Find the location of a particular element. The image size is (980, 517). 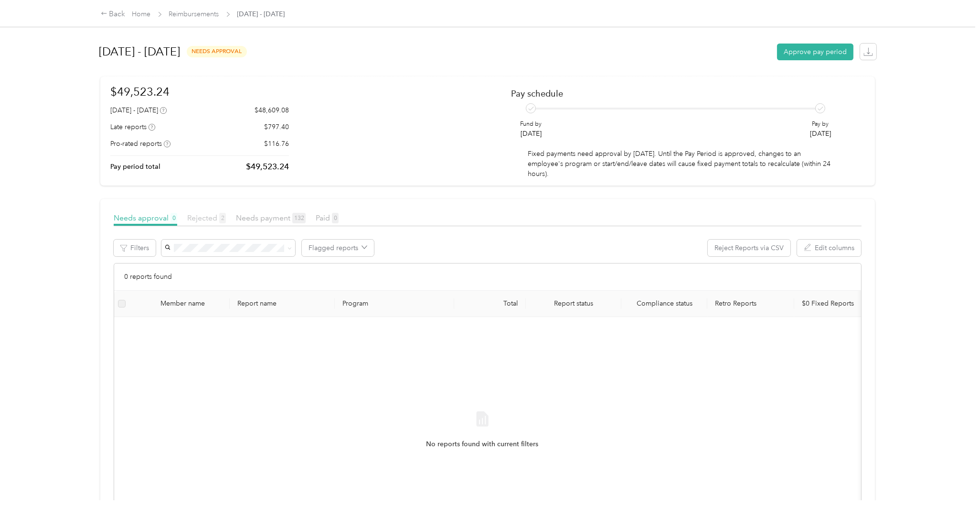

span: Report status is located at coordinates (574, 303).